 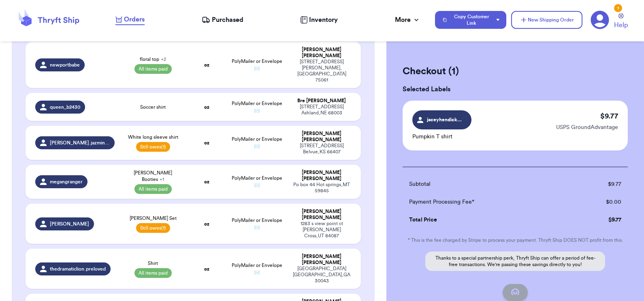 I want to click on p: Pumpkin T shirt, so click(x=442, y=136).